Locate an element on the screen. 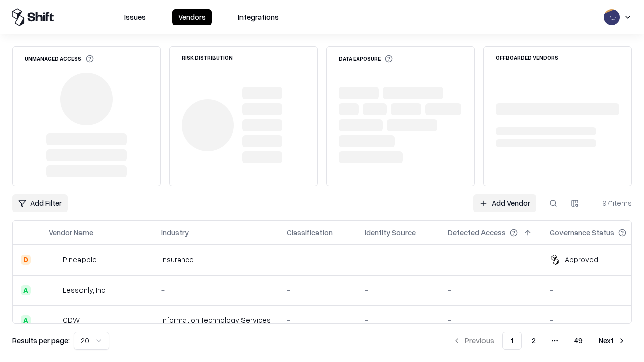 Image resolution: width=644 pixels, height=362 pixels. div: Vendor Name is located at coordinates (71, 233).